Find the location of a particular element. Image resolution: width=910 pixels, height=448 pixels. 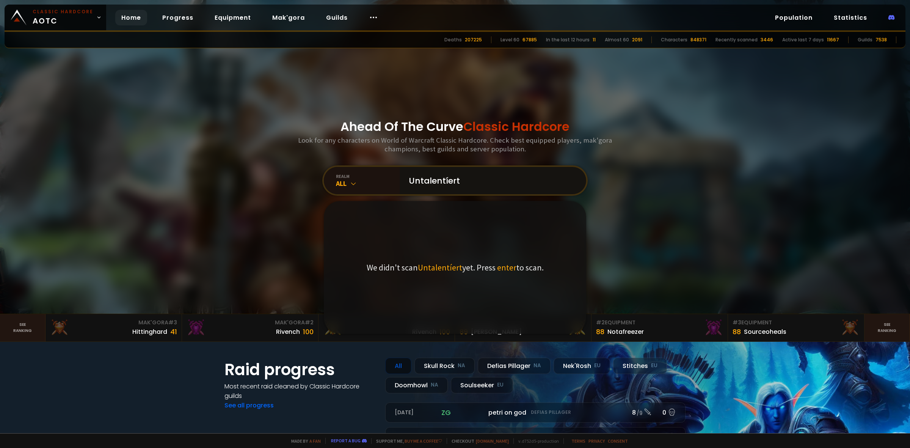

a: Statistics is located at coordinates (850, 17).